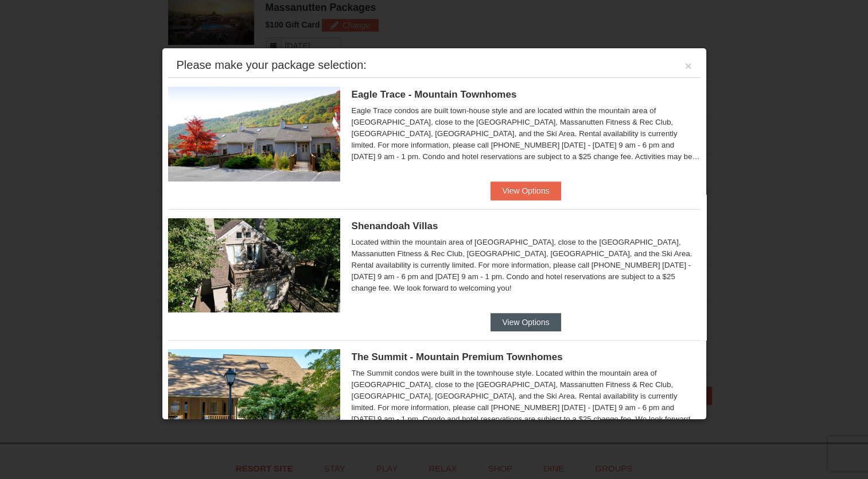 The height and width of the screenshot is (479, 868). Describe the element at coordinates (272, 65) in the screenshot. I see `div: Please make your package selection:` at that location.